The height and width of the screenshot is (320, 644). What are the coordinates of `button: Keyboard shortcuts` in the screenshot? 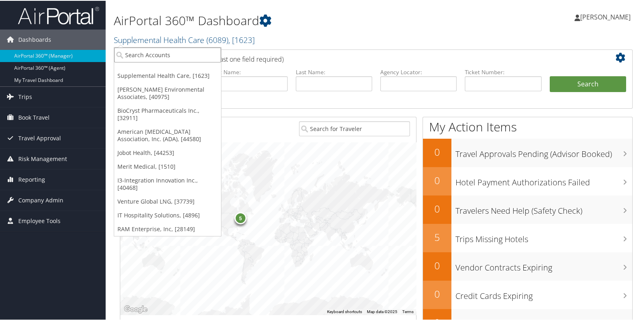 It's located at (344, 311).